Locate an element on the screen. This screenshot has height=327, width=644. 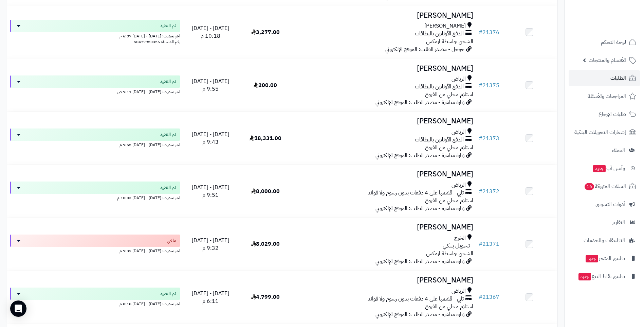
span: الأقسام والمنتجات is located at coordinates (607, 60).